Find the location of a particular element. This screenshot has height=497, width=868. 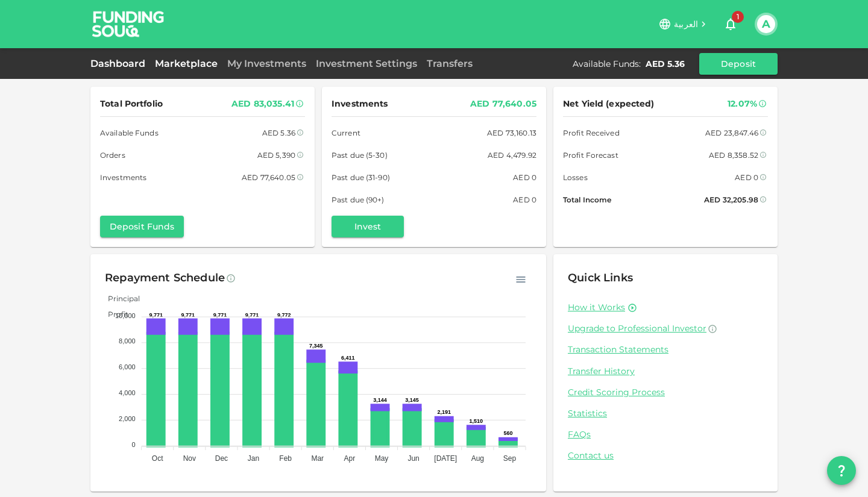

tspan: 4,000 is located at coordinates (127, 392).